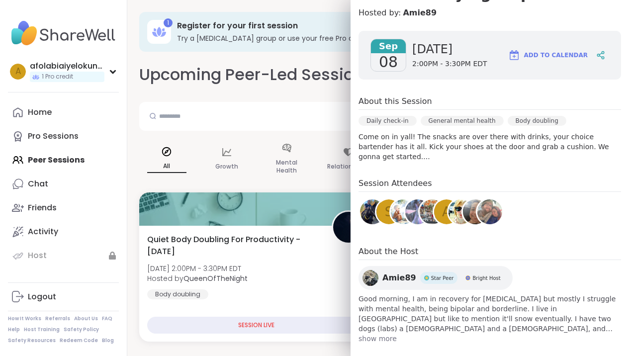  I want to click on button: Add to Calendar, so click(548, 55).